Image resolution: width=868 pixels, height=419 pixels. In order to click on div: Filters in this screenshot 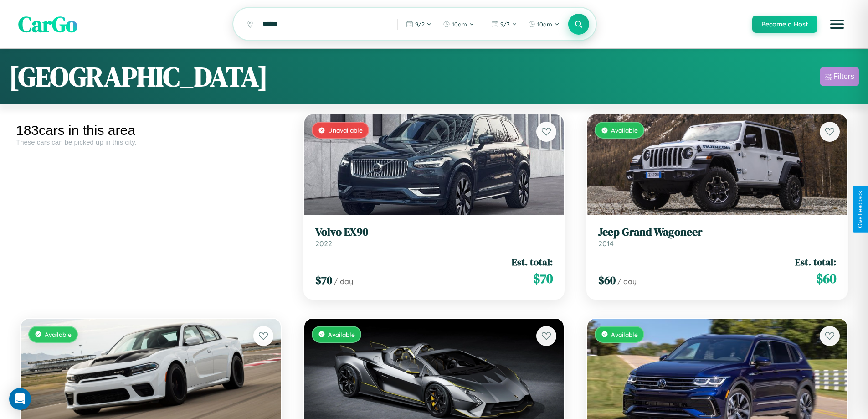, I will do `click(844, 77)`.